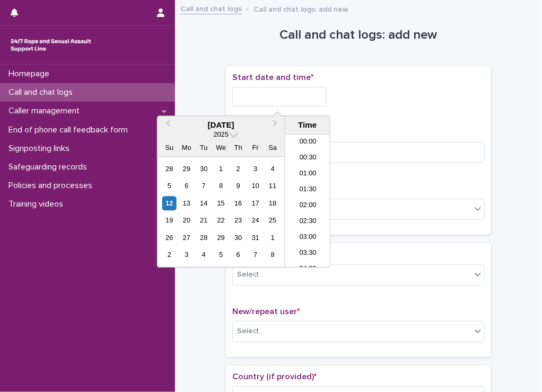 This screenshot has width=542, height=392. What do you see at coordinates (204, 148) in the screenshot?
I see `div: Tu` at bounding box center [204, 148].